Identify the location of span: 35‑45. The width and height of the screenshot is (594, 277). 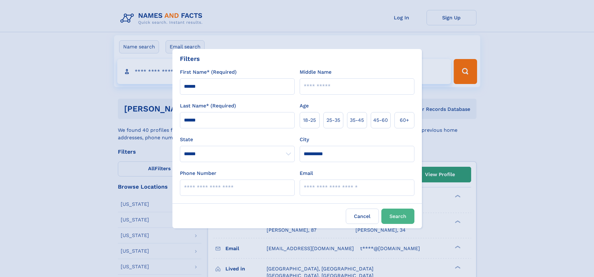
(357, 120).